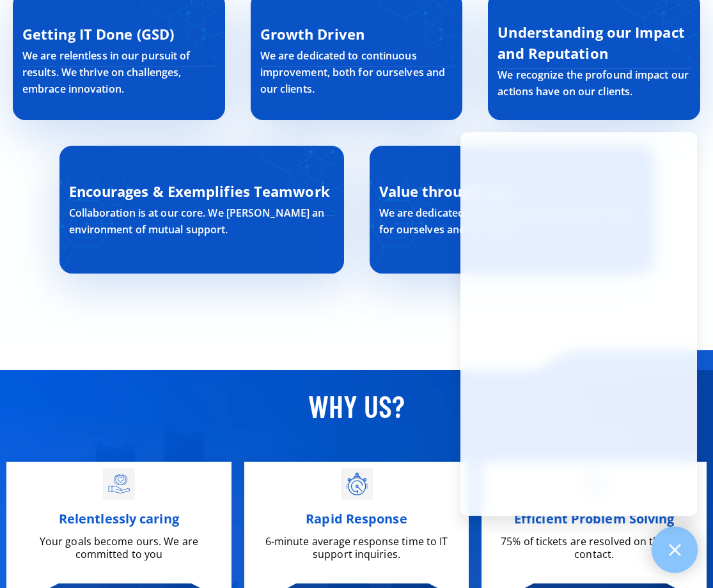  What do you see at coordinates (356, 518) in the screenshot?
I see `span: Rapid Response` at bounding box center [356, 518].